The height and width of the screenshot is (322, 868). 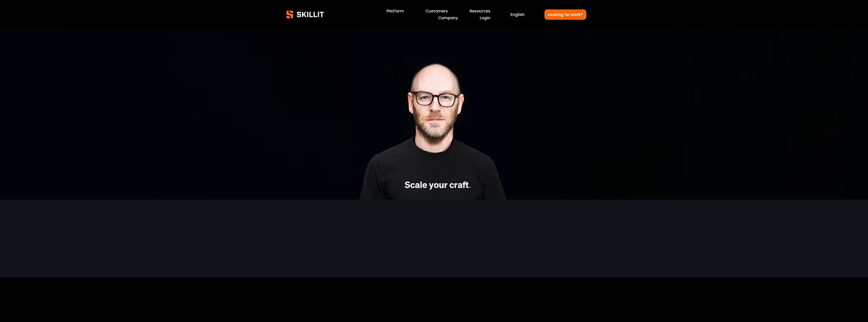 What do you see at coordinates (305, 15) in the screenshot?
I see `img: Skillit` at bounding box center [305, 15].